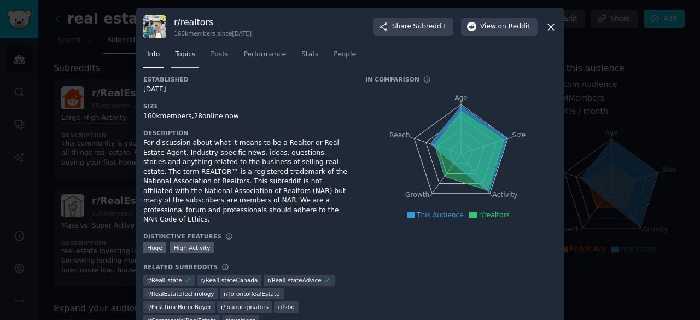 The height and width of the screenshot is (320, 700). What do you see at coordinates (247, 133) in the screenshot?
I see `h3: Description` at bounding box center [247, 133].